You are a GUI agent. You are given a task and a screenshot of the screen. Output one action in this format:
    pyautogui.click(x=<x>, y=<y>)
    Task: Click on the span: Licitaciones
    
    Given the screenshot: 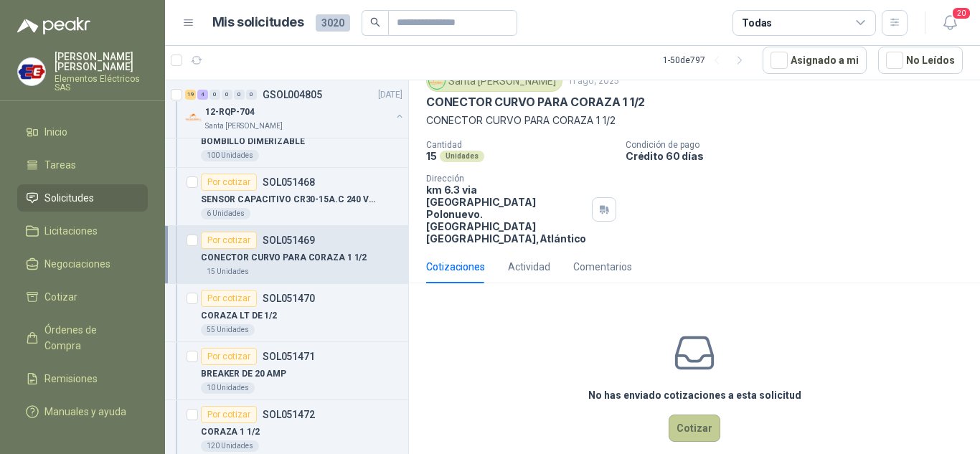 What is the action you would take?
    pyautogui.click(x=71, y=231)
    